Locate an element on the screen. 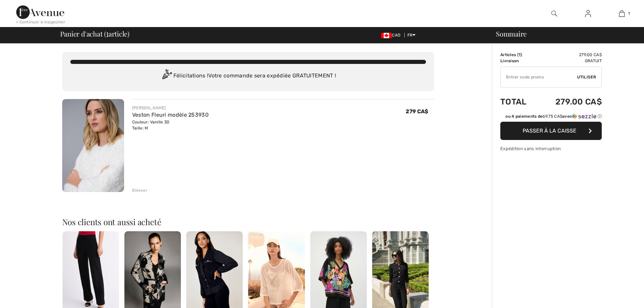  button: Passer à la caisse is located at coordinates (551, 131).